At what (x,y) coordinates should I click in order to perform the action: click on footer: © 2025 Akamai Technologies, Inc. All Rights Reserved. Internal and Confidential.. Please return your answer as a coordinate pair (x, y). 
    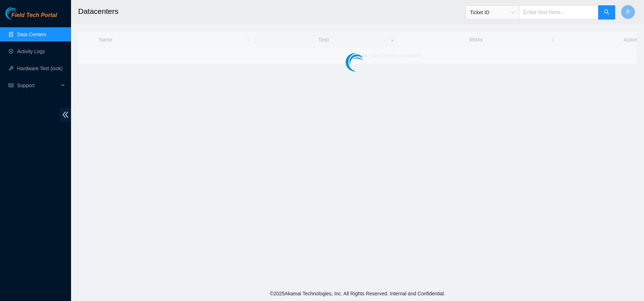
    Looking at the image, I should click on (357, 294).